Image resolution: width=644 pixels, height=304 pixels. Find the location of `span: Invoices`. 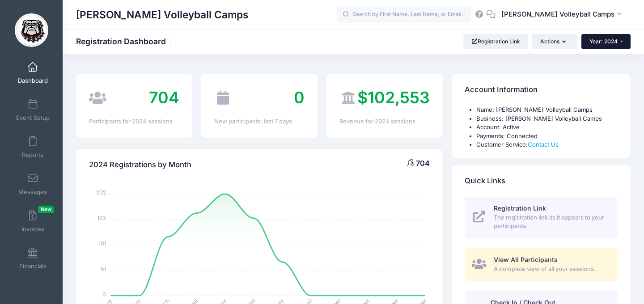

span: Invoices is located at coordinates (32, 229).